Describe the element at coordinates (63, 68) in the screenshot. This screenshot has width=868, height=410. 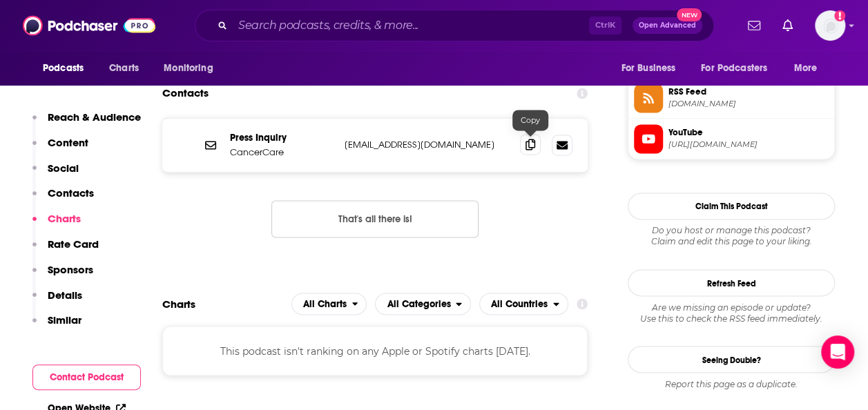
I see `span: Podcasts` at that location.